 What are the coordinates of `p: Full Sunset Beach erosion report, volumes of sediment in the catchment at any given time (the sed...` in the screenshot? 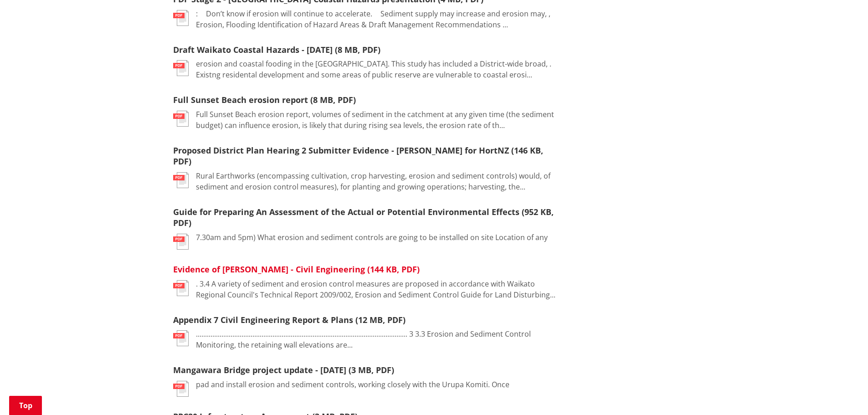 It's located at (379, 120).